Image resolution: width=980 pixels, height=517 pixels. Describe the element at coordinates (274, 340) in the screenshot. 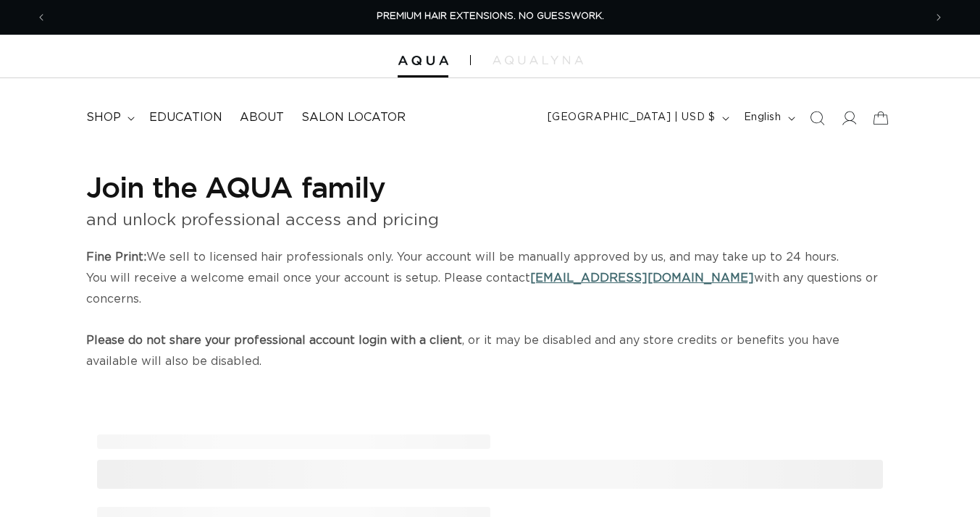

I see `strong: Please do not share your professional account login with a client` at that location.